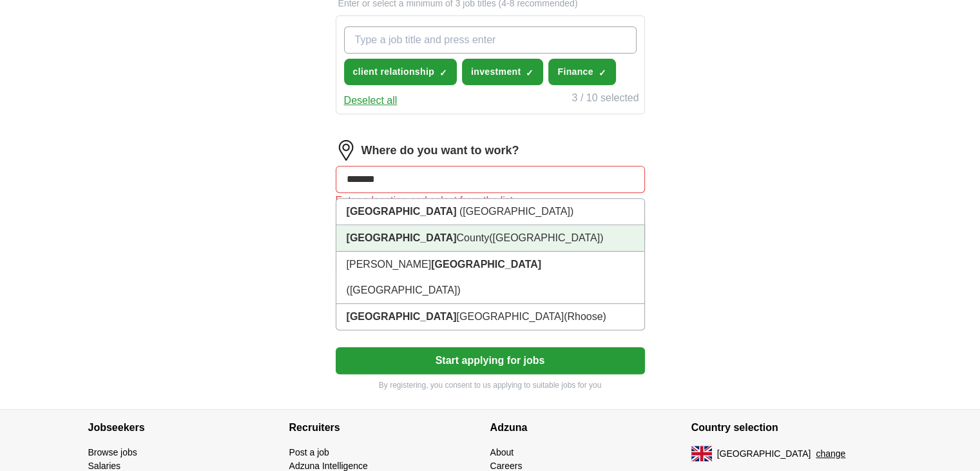 This screenshot has height=471, width=980. I want to click on a: Salaries, so click(105, 466).